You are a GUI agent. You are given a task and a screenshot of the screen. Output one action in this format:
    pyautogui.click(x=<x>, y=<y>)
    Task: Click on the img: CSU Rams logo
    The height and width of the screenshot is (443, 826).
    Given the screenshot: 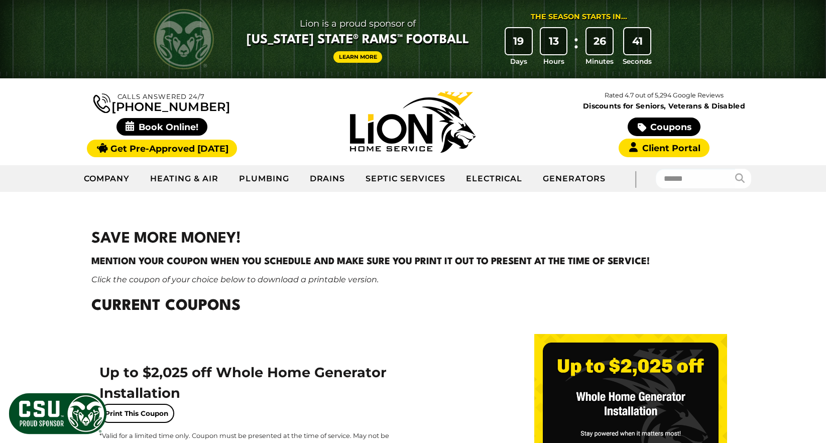 What is the action you would take?
    pyautogui.click(x=184, y=39)
    